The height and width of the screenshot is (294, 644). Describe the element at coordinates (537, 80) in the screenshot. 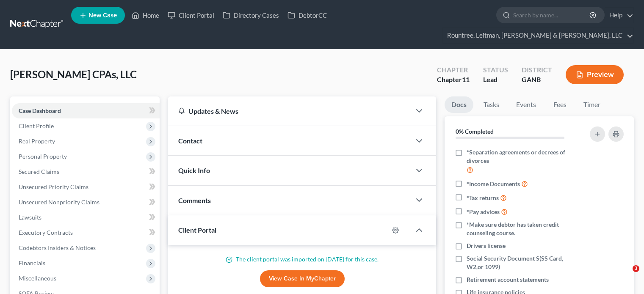

I see `div: GANB` at that location.